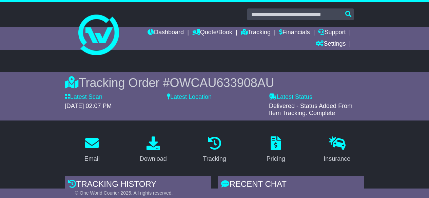 This screenshot has width=429, height=198. Describe the element at coordinates (165, 33) in the screenshot. I see `a: Dashboard` at that location.